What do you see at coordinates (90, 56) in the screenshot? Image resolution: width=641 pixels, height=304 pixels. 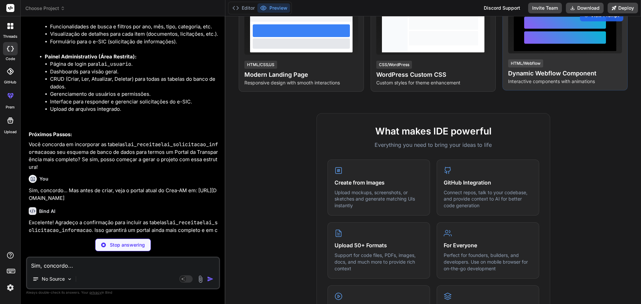 I see `strong: Painel Administrativo (Área Restrita):` at bounding box center [90, 56].